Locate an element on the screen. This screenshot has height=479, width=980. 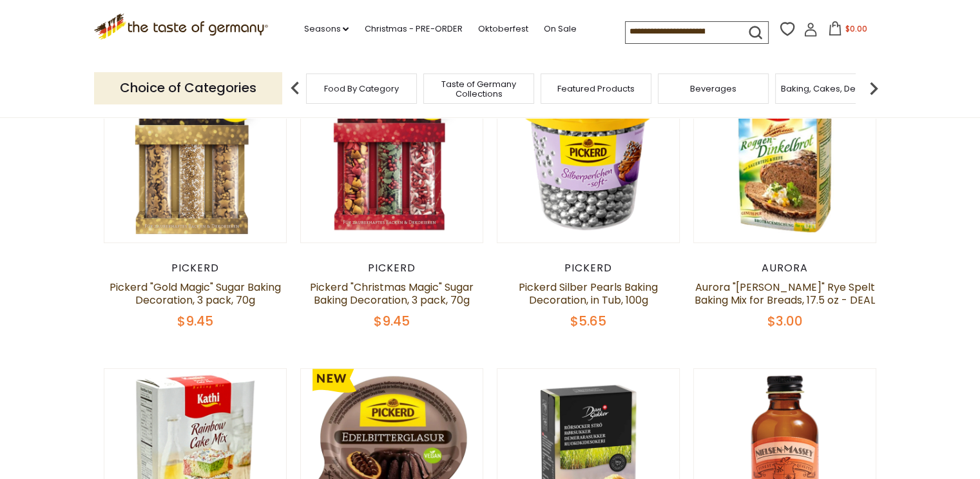
a: Christmas - PRE-ORDER is located at coordinates (413, 29).